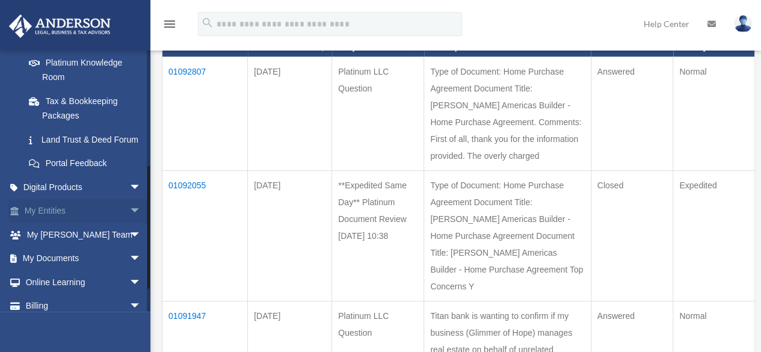 The image size is (761, 352). I want to click on img: User Pic, so click(743, 23).